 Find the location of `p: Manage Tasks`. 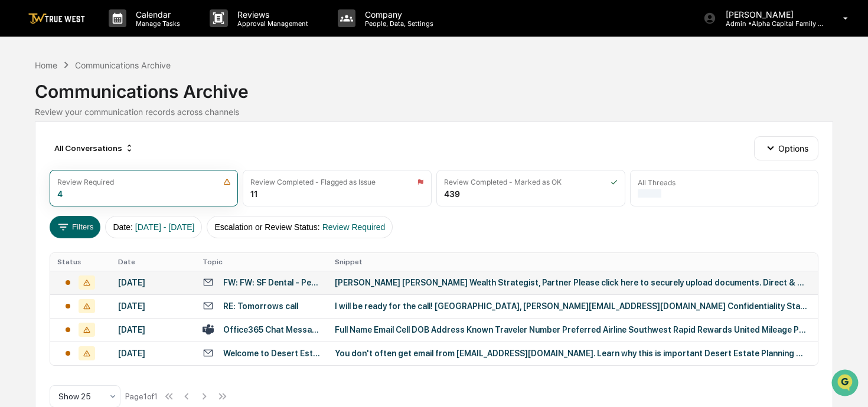

p: Manage Tasks is located at coordinates (156, 23).